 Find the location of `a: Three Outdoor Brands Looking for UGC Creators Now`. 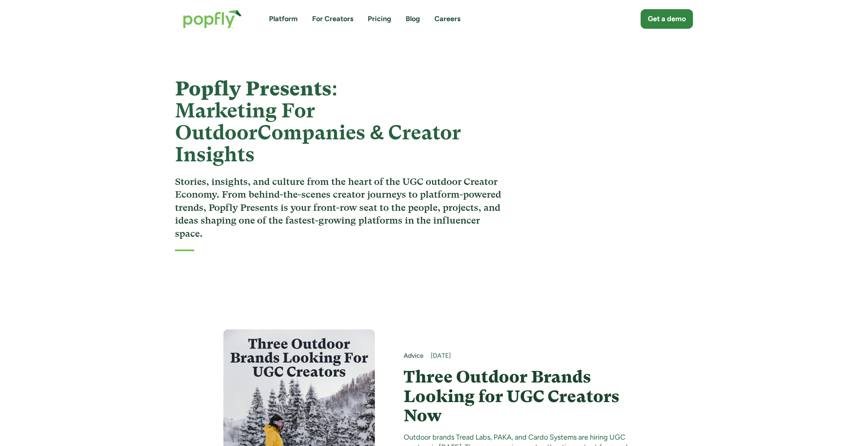

a: Three Outdoor Brands Looking for UGC Creators Now is located at coordinates (524, 396).